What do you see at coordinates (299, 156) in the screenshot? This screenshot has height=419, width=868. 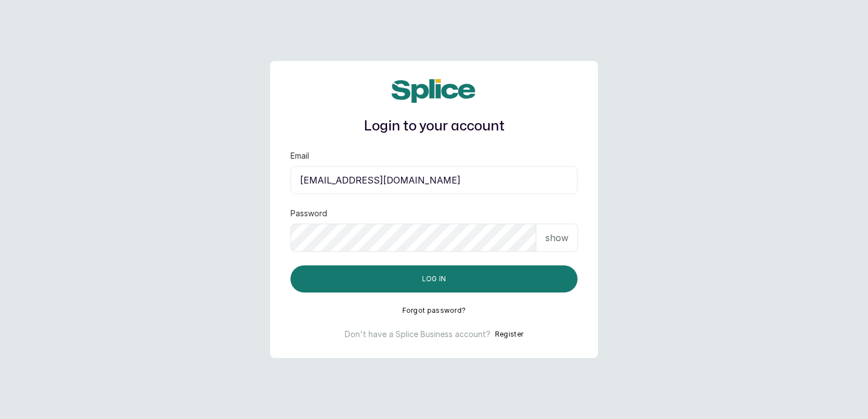 I see `label: Email` at bounding box center [299, 156].